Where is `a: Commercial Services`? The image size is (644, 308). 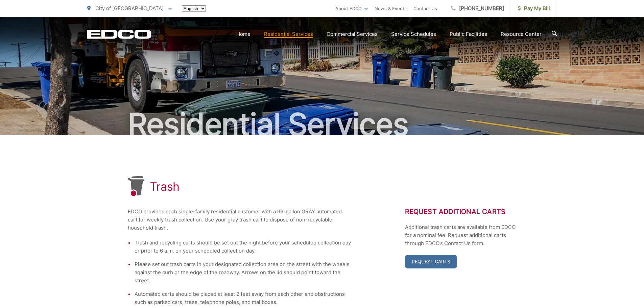
a: Commercial Services is located at coordinates (352, 34).